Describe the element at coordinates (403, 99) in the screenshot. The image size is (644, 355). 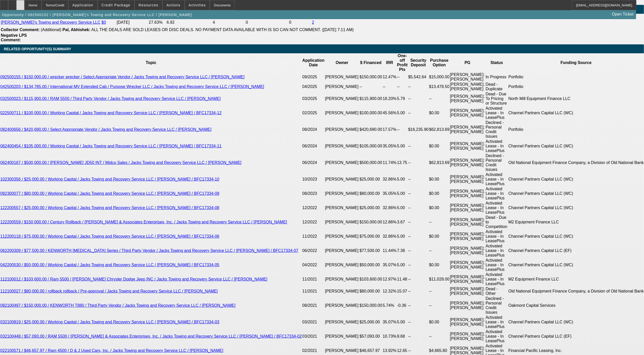
I see `td: 5.79` at that location.